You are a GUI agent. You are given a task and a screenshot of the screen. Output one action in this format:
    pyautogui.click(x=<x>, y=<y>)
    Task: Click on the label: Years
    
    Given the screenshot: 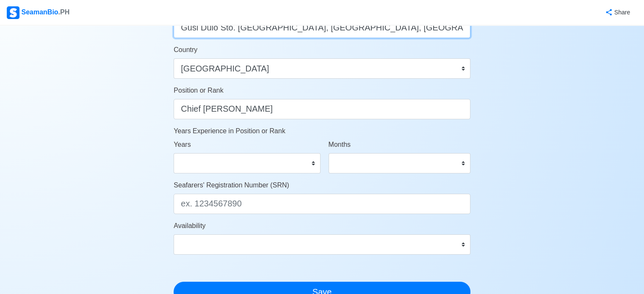 What is the action you would take?
    pyautogui.click(x=182, y=144)
    